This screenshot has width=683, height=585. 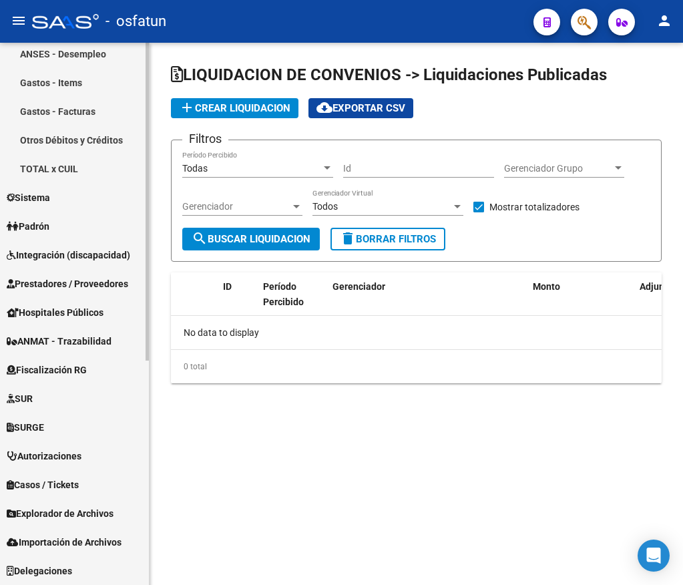 What do you see at coordinates (195, 168) in the screenshot?
I see `span: Todas` at bounding box center [195, 168].